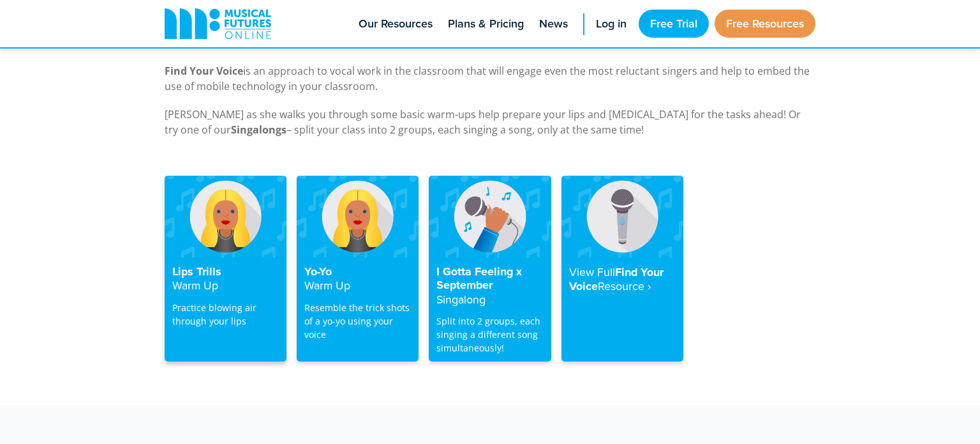 The height and width of the screenshot is (444, 980). I want to click on h4: Lips Trills, so click(225, 279).